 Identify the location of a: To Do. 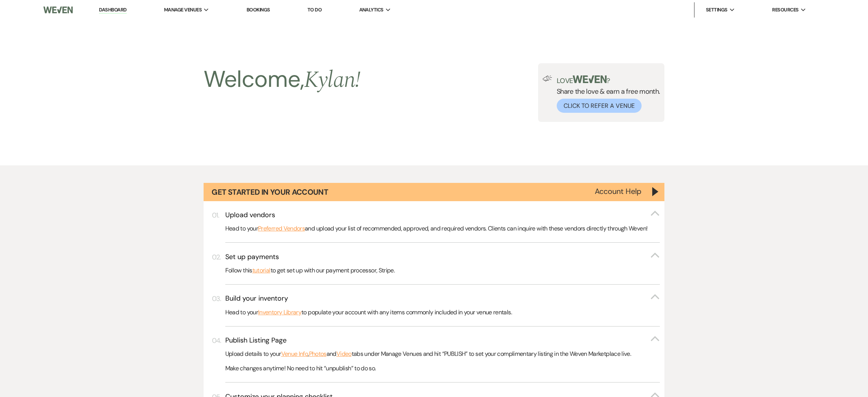
(315, 10).